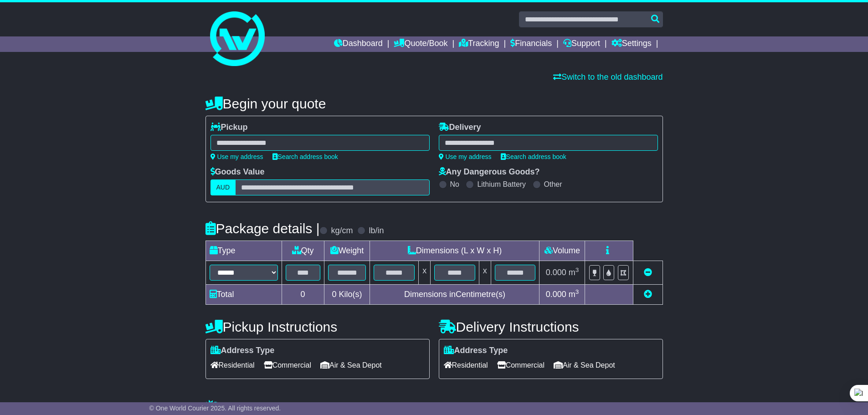  Describe the element at coordinates (551, 327) in the screenshot. I see `h4: Delivery Instructions` at that location.